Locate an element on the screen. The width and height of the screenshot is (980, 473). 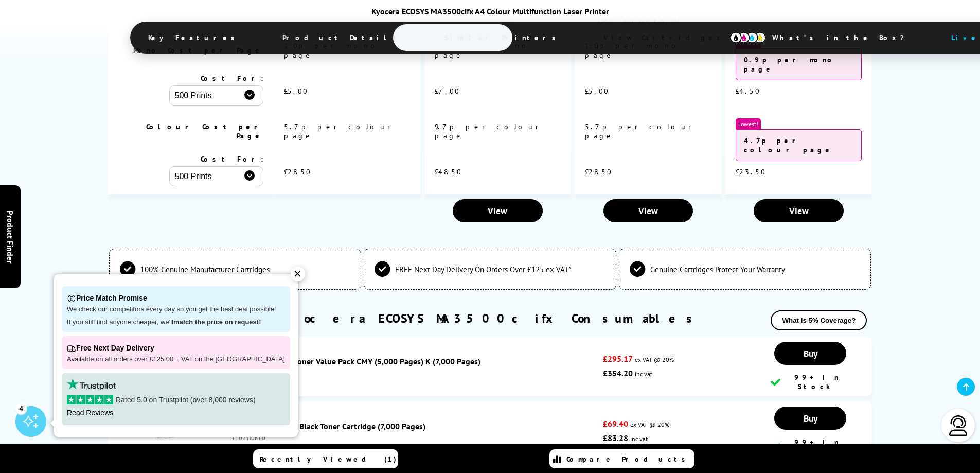
div: 0.9p per mono page is located at coordinates (798, 64).